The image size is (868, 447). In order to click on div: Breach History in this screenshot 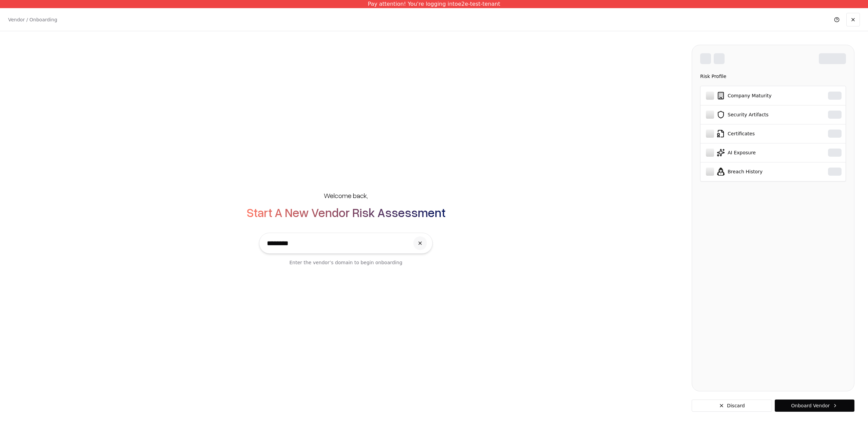, I will do `click(757, 172)`.